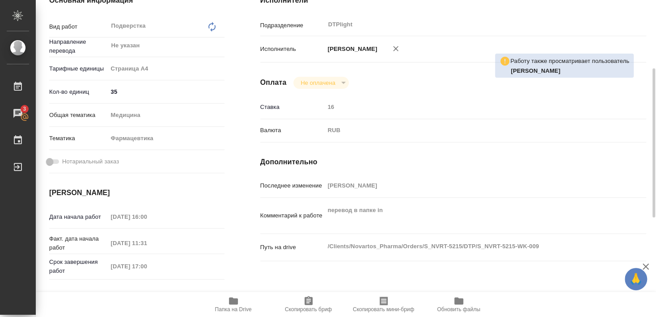  What do you see at coordinates (384, 305) in the screenshot?
I see `button: Скопировать мини-бриф` at bounding box center [384, 305].